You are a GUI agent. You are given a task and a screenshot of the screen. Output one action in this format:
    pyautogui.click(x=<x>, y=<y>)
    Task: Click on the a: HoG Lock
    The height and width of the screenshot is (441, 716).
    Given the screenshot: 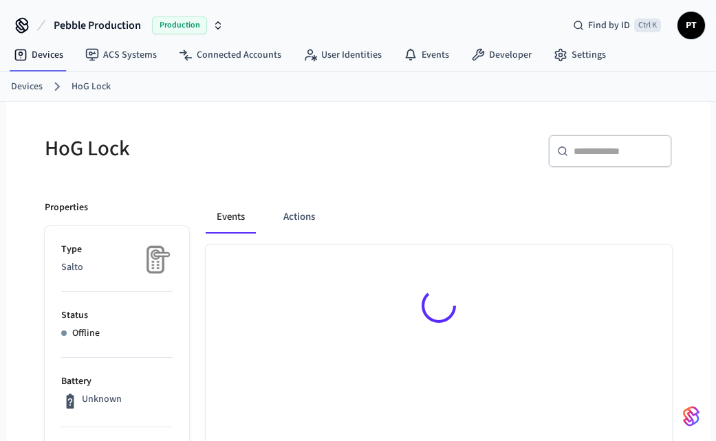 What is the action you would take?
    pyautogui.click(x=91, y=87)
    